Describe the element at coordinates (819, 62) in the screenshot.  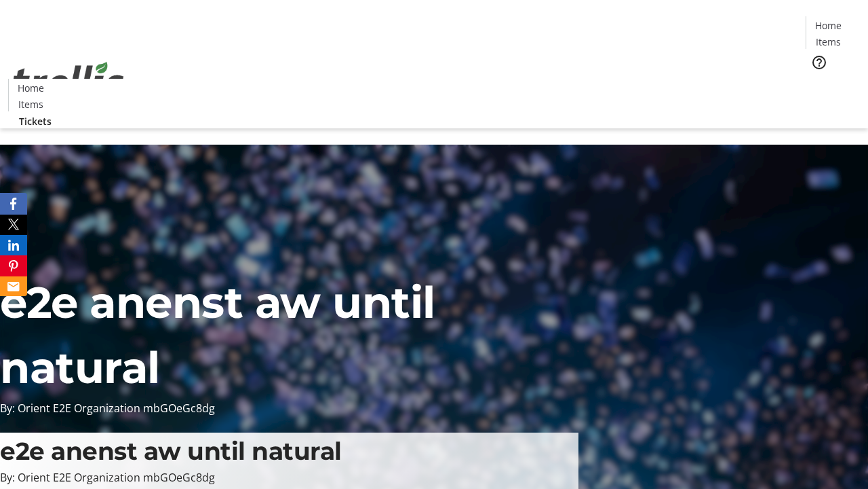
I see `button: Help` at that location.